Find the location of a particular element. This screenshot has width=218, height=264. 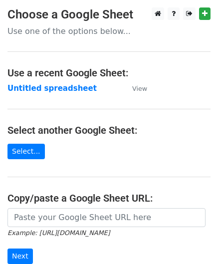

h4: Select another Google Sheet: is located at coordinates (109, 130).